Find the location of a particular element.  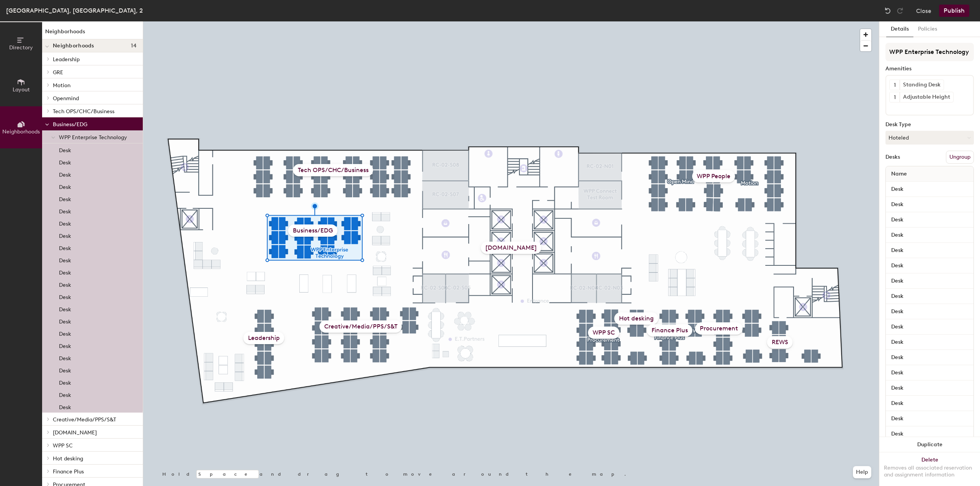

p: Business/EDG is located at coordinates (94, 124).